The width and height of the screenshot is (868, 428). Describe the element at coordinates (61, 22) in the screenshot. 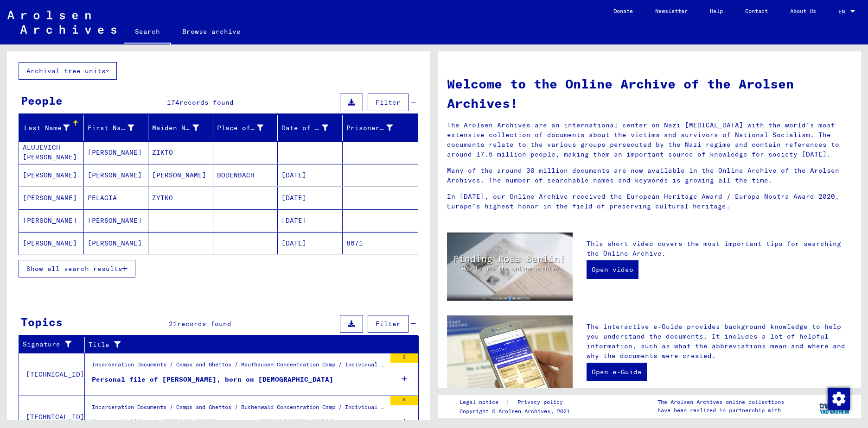

I see `img: Arolsen_neg.svg` at that location.